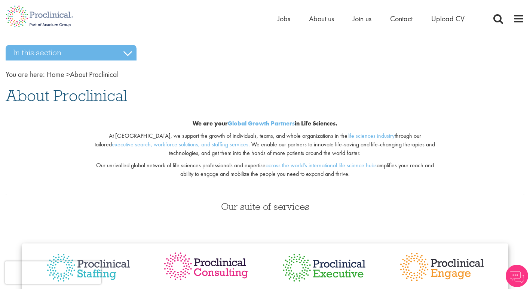  Describe the element at coordinates (321, 165) in the screenshot. I see `a: across the world's international life science hubs` at that location.